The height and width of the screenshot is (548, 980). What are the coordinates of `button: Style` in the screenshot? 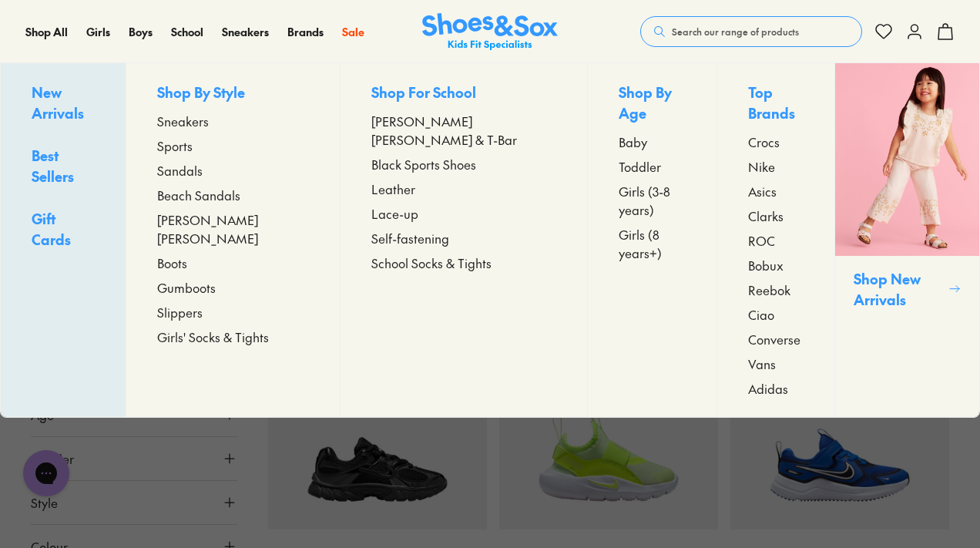 It's located at (134, 503).